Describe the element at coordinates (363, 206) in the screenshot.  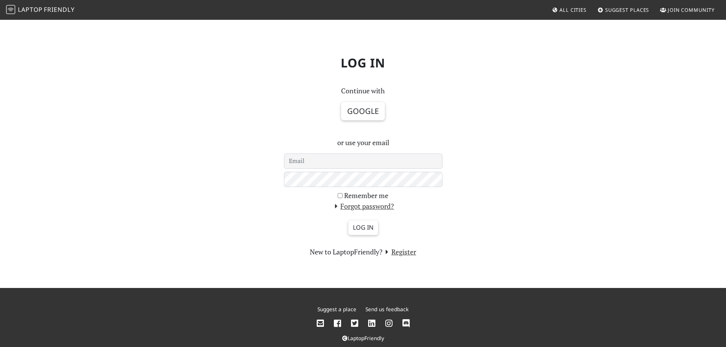
I see `a: Forgot password?` at that location.